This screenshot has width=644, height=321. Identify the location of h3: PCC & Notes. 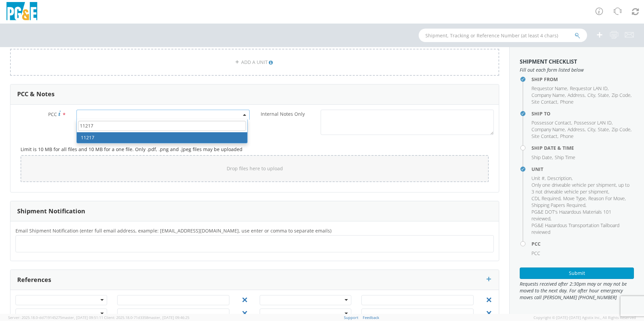
(35, 94).